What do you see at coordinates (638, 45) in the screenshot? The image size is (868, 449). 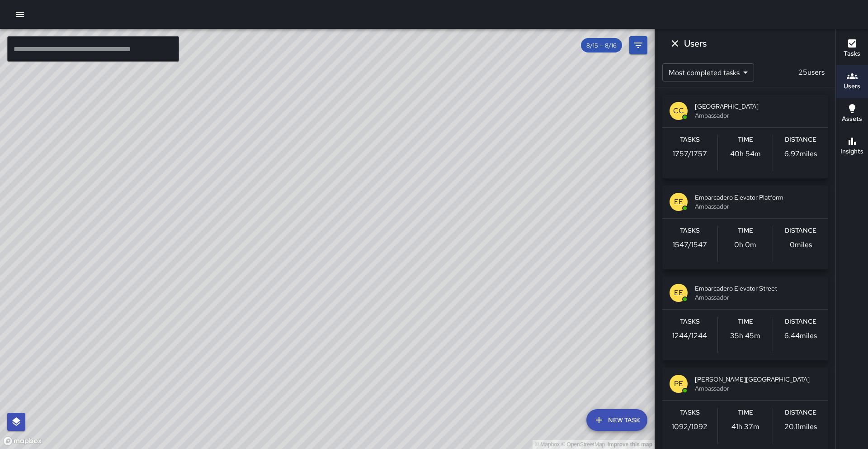 I see `button: Filters` at bounding box center [638, 45].